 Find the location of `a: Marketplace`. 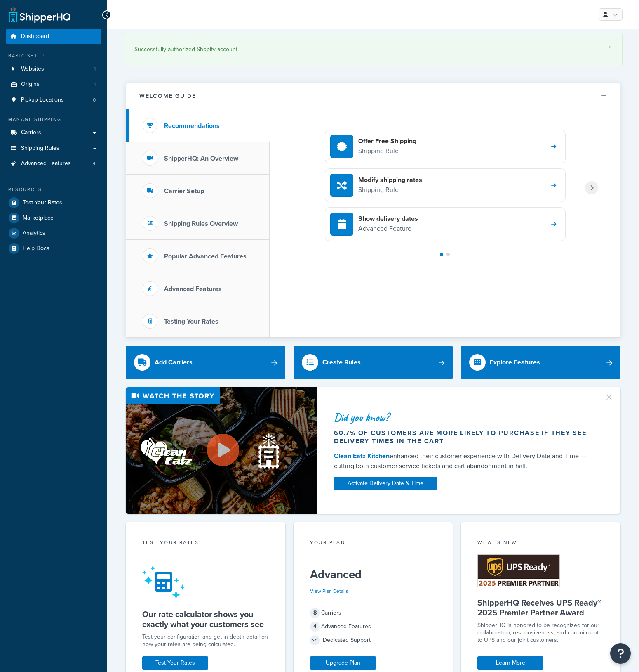

a: Marketplace is located at coordinates (53, 218).